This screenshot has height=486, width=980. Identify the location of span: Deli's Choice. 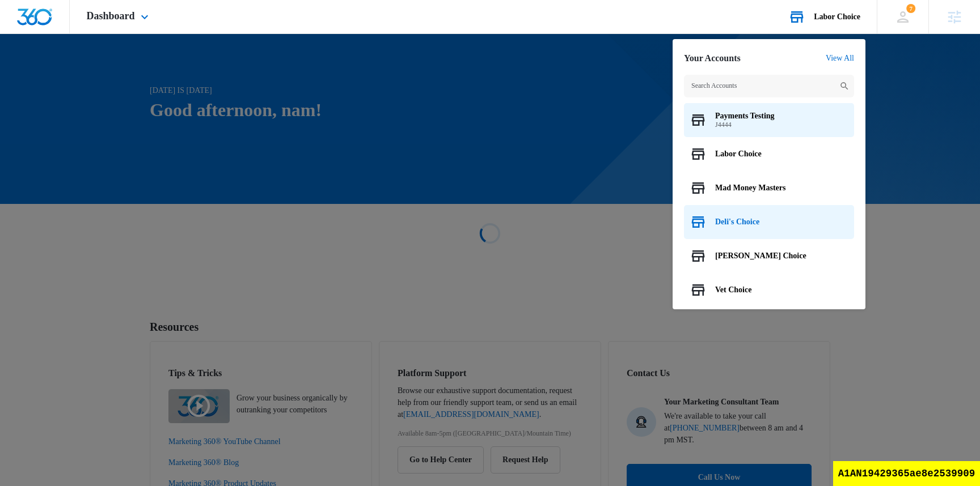
(737, 222).